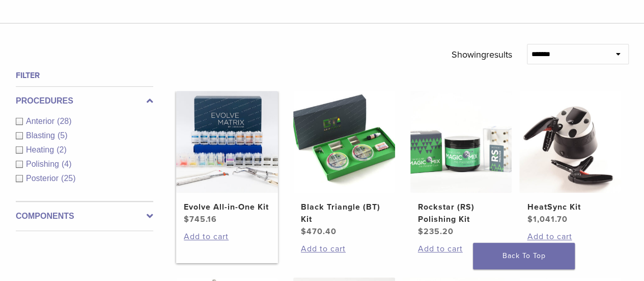 The image size is (644, 281). Describe the element at coordinates (344, 142) in the screenshot. I see `img: Black Triangle (BT) Kit` at that location.